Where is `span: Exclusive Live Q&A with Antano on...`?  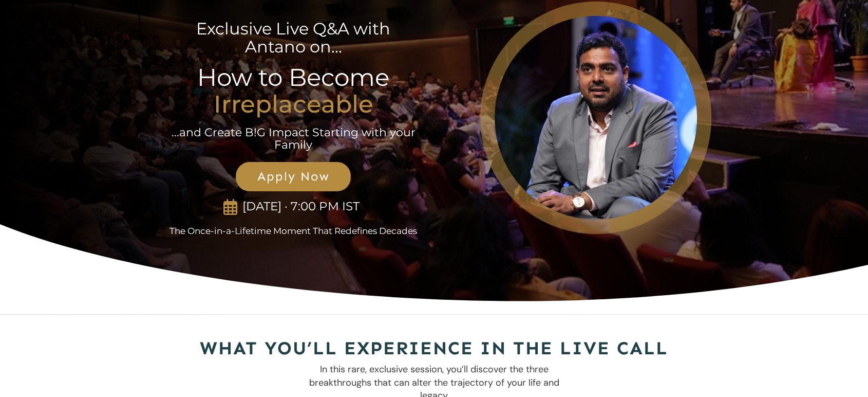
span: Exclusive Live Q&A with Antano on... is located at coordinates (293, 38).